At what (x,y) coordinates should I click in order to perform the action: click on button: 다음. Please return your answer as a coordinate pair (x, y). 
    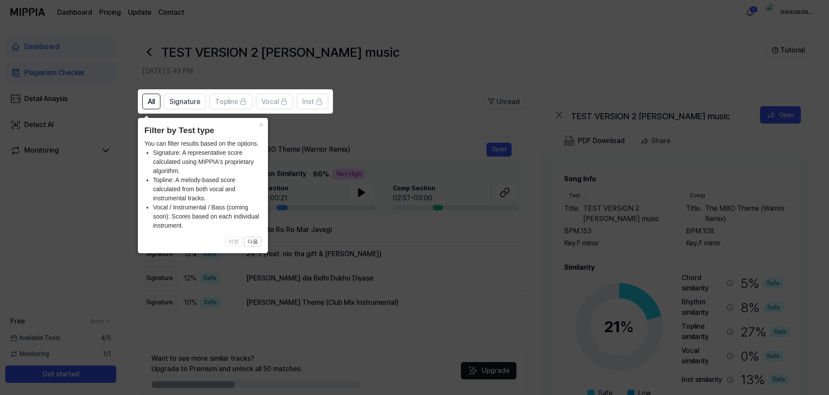
    Looking at the image, I should click on (253, 242).